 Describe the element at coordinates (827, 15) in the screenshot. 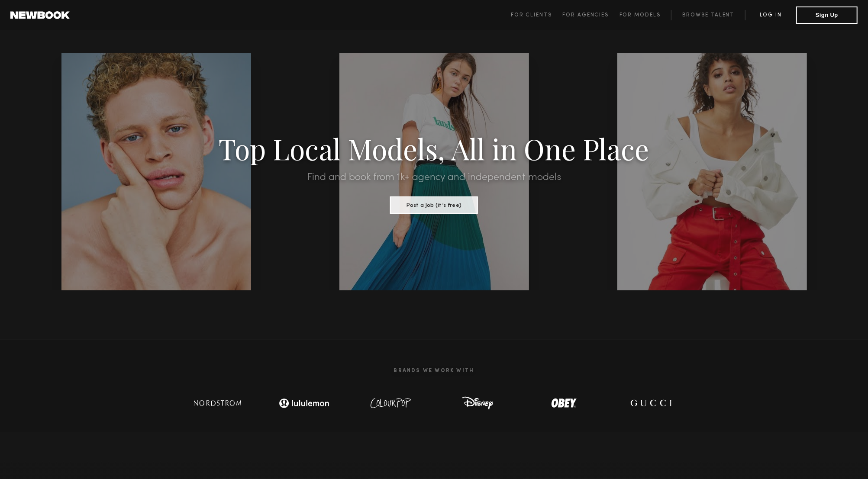

I see `button: Sign Up` at that location.